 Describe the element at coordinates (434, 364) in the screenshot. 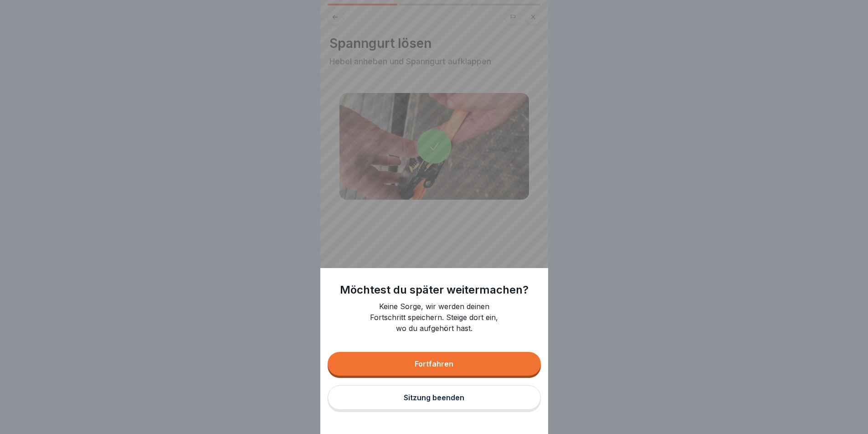

I see `button: Fortfahren` at that location.